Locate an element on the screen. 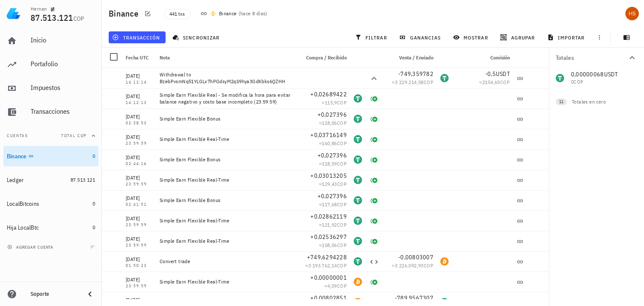 This screenshot has width=644, height=306. span: -749,359782 is located at coordinates (415, 74).